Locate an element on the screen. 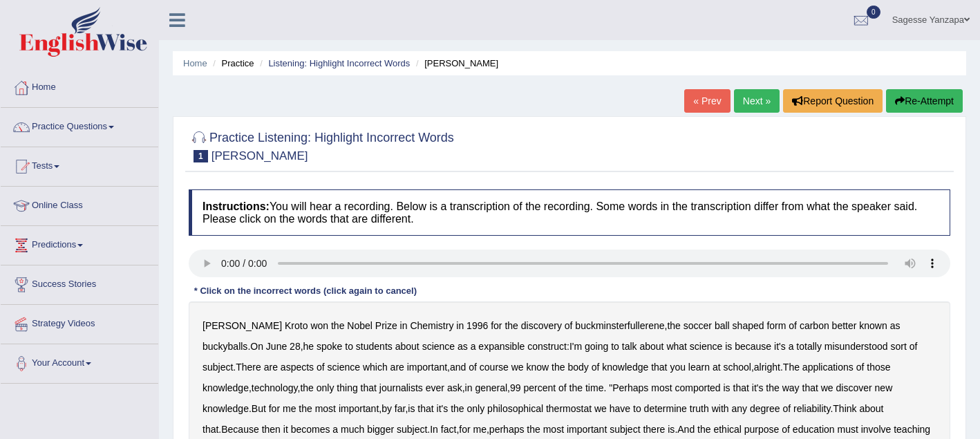 This screenshot has width=980, height=439. b: 28 is located at coordinates (295, 347).